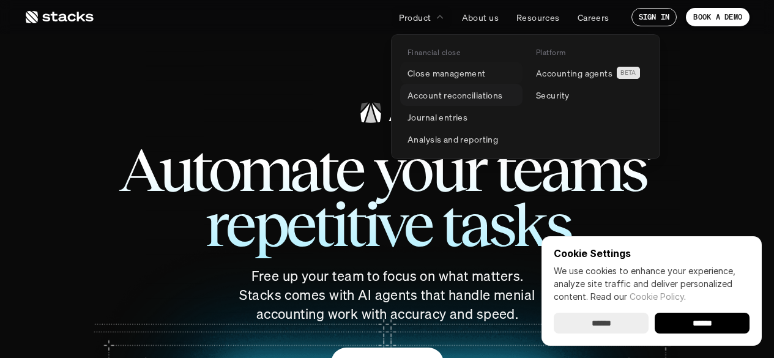 The width and height of the screenshot is (774, 358). What do you see at coordinates (538, 17) in the screenshot?
I see `p: Resources` at bounding box center [538, 17].